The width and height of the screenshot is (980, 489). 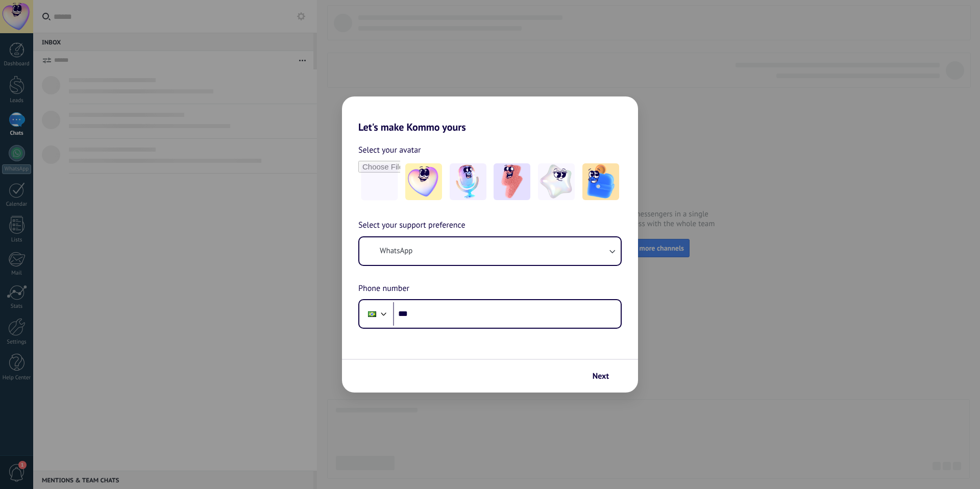 What do you see at coordinates (606, 376) in the screenshot?
I see `button: Next` at bounding box center [606, 376].